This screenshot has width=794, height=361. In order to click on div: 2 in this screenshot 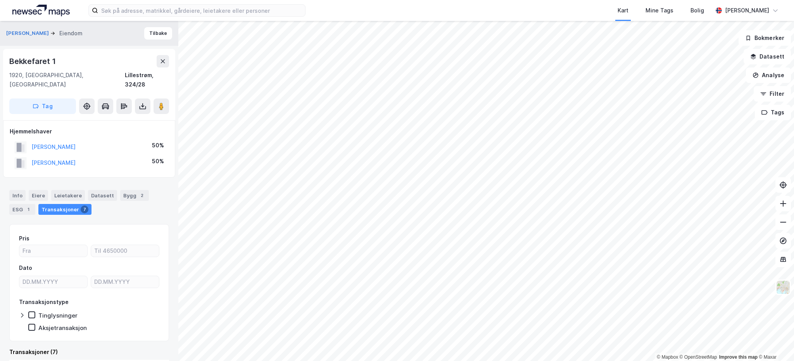, I will do `click(142, 195)`.